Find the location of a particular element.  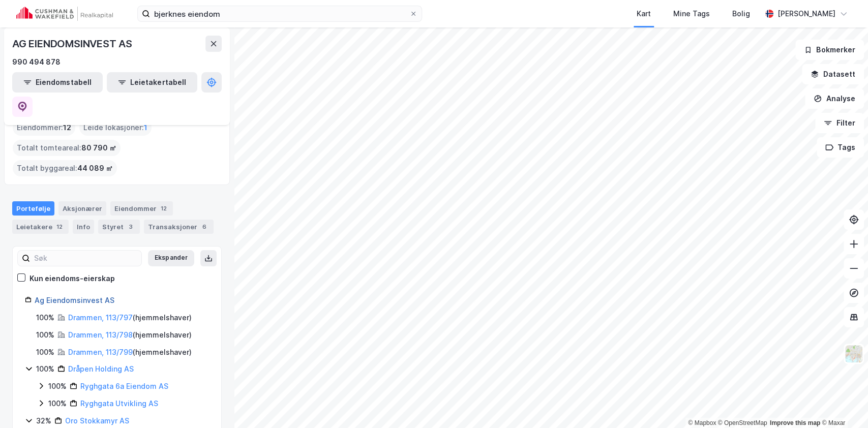

div: Eiendommer is located at coordinates (141, 209).